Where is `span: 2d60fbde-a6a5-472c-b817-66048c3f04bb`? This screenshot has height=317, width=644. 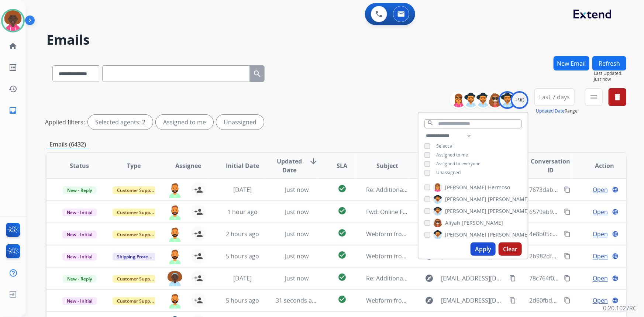 span: 2d60fbde-a6a5-472c-b817-66048c3f04bb is located at coordinates (585, 300).